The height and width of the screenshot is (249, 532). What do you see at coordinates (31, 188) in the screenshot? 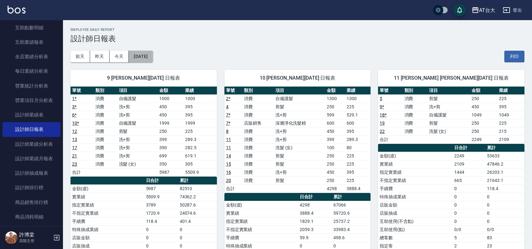
I see `a: 設計師排行榜` at bounding box center [31, 188].